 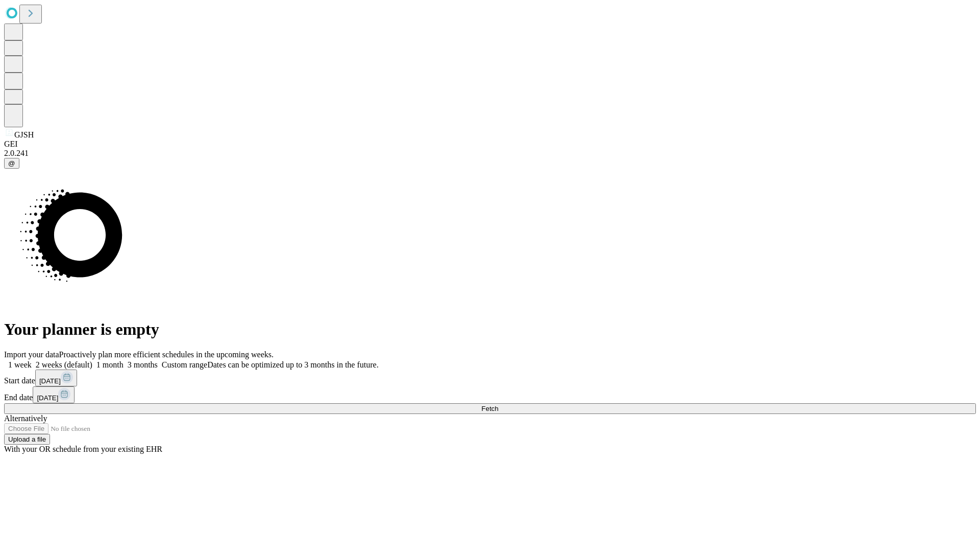 What do you see at coordinates (110, 364) in the screenshot?
I see `span: 1 month` at bounding box center [110, 364].